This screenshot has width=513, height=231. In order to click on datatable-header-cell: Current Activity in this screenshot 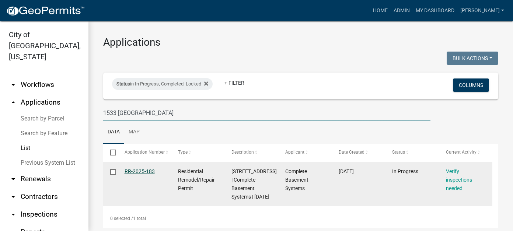, I will do `click(466, 153)`.